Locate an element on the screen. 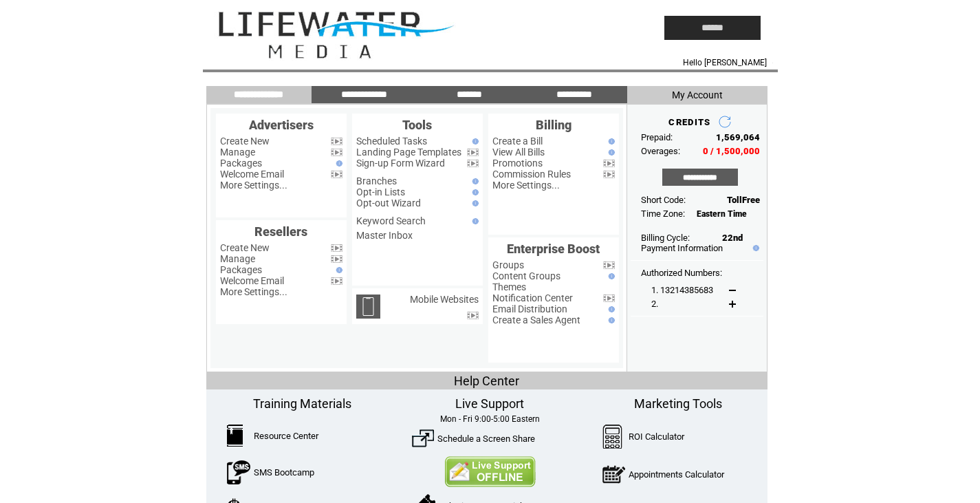 This screenshot has width=980, height=503. span: Billing Cycle: is located at coordinates (665, 237).